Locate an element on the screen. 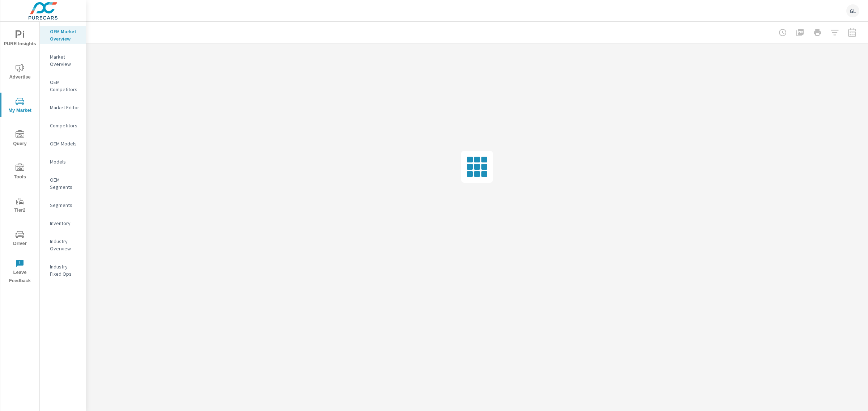  p: OEM Segments is located at coordinates (65, 183).